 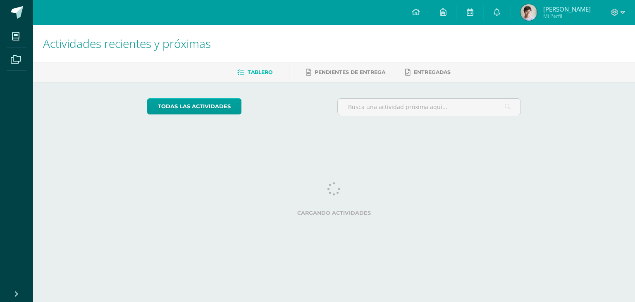 I want to click on a: Pendientes de entrega, so click(x=346, y=72).